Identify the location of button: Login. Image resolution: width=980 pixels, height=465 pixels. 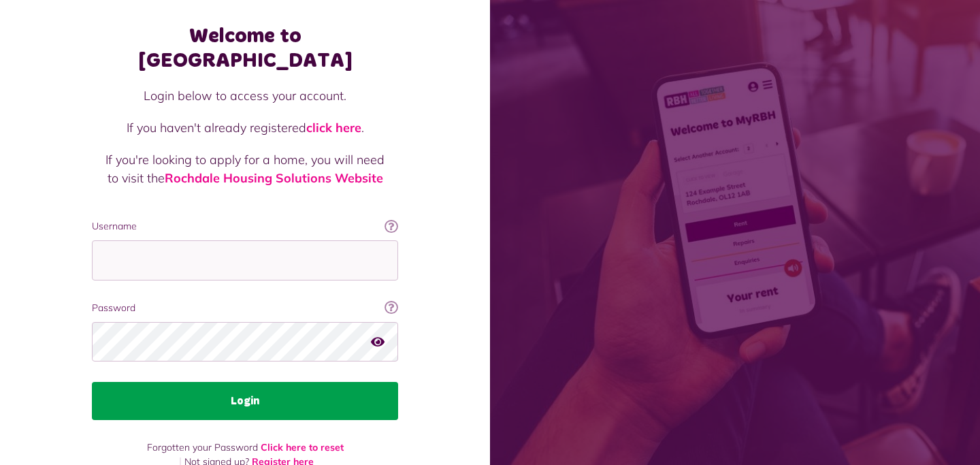
(245, 401).